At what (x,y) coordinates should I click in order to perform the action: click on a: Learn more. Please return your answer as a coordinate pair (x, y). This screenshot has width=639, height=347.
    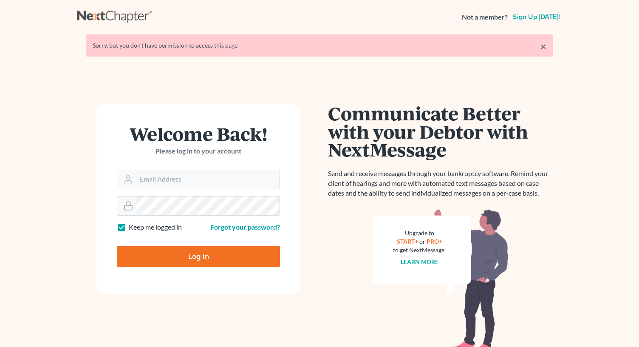
    Looking at the image, I should click on (419, 261).